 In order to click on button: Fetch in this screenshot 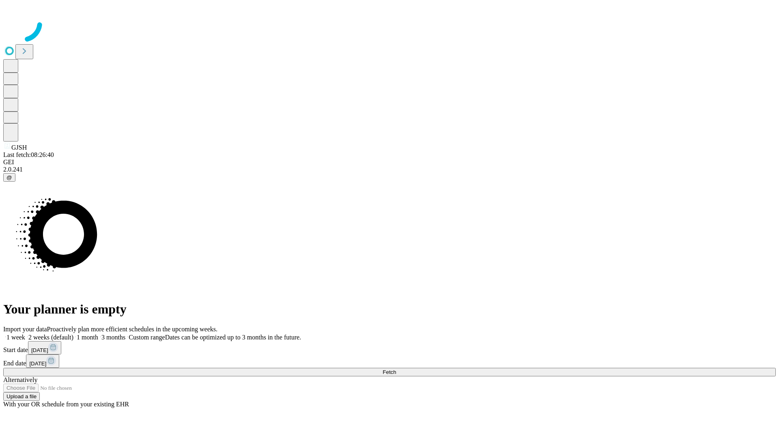, I will do `click(389, 372)`.